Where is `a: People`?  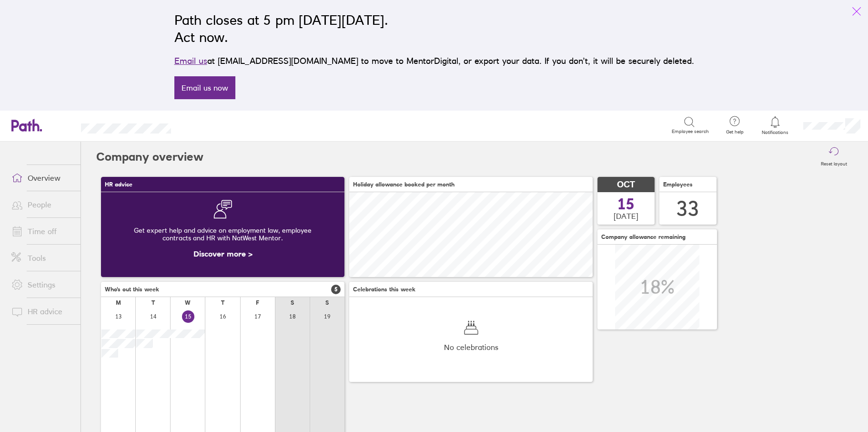
a: People is located at coordinates (42, 204).